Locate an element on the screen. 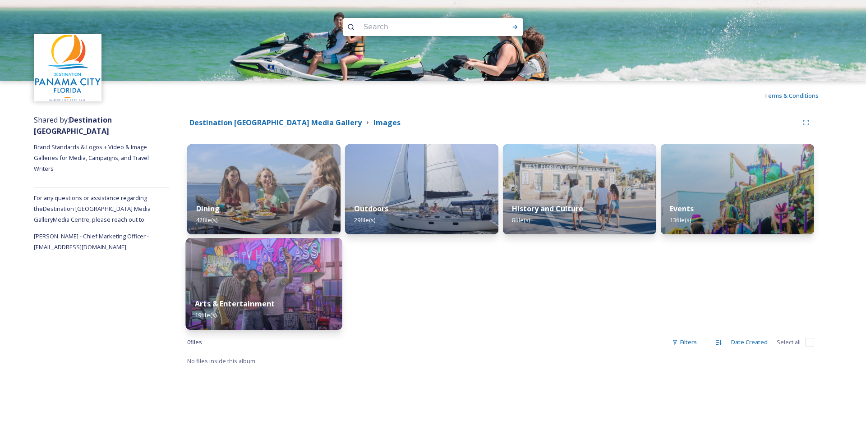 This screenshot has width=866, height=447. img: download.png is located at coordinates (68, 68).